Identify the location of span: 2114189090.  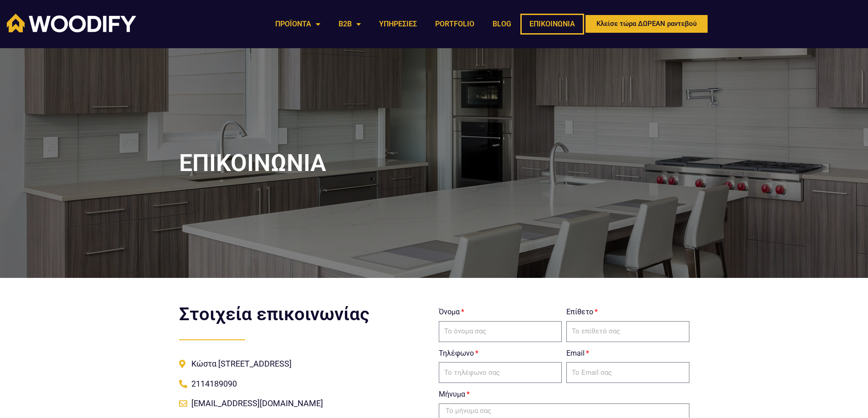
(213, 384).